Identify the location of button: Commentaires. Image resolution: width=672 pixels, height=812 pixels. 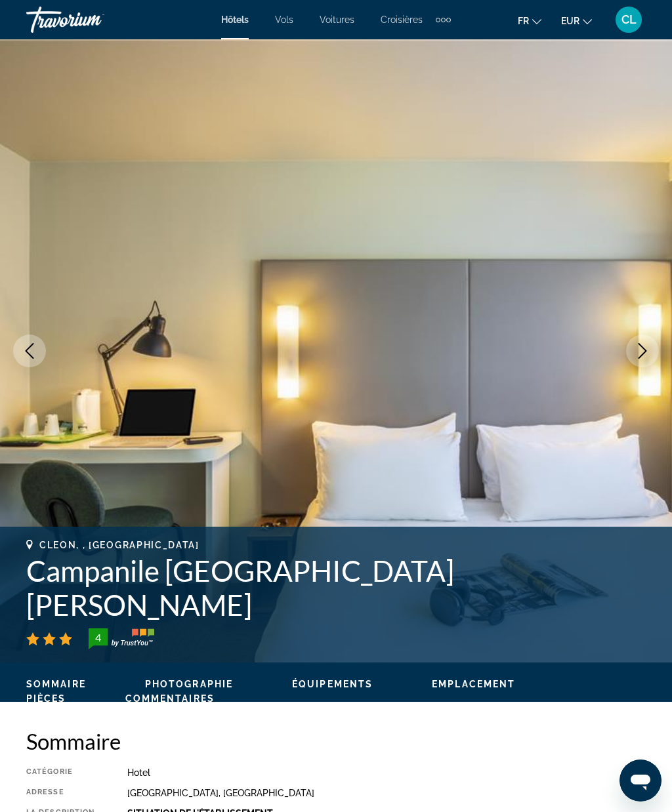
(170, 698).